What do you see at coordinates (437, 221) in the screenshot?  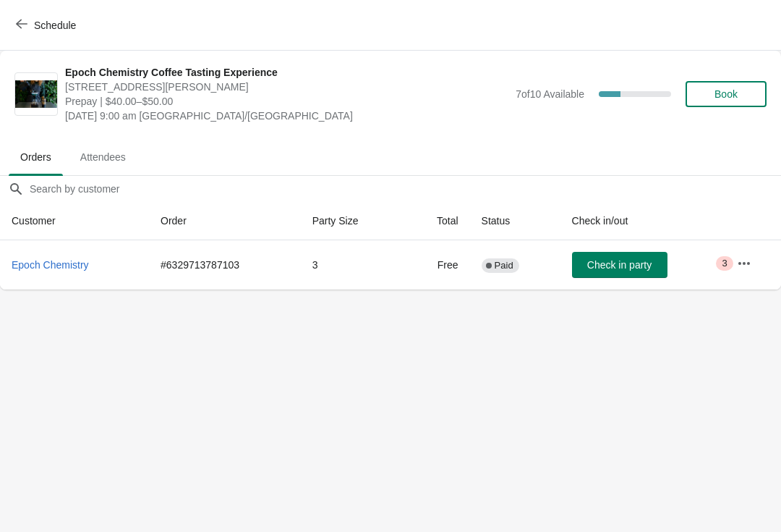 I see `th: Total` at bounding box center [437, 221].